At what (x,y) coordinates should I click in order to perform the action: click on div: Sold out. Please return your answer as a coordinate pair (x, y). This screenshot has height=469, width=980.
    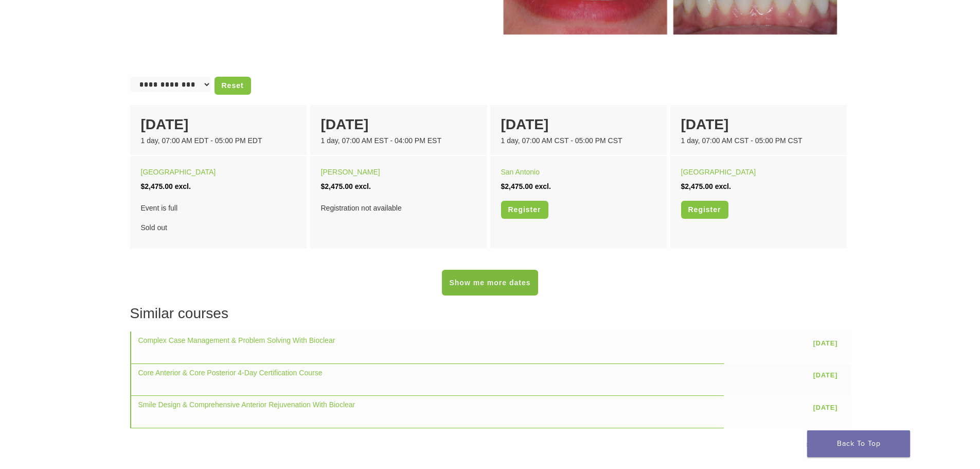
    Looking at the image, I should click on (219, 218).